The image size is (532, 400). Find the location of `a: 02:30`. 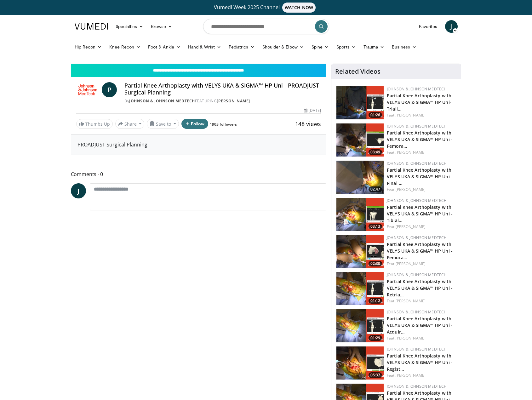

a: 02:30 is located at coordinates (360, 252).